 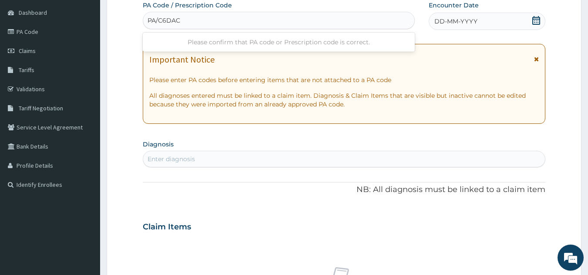 What do you see at coordinates (26, 54) in the screenshot?
I see `img: d_794563401_company_1708531726252_794563401` at bounding box center [26, 54].